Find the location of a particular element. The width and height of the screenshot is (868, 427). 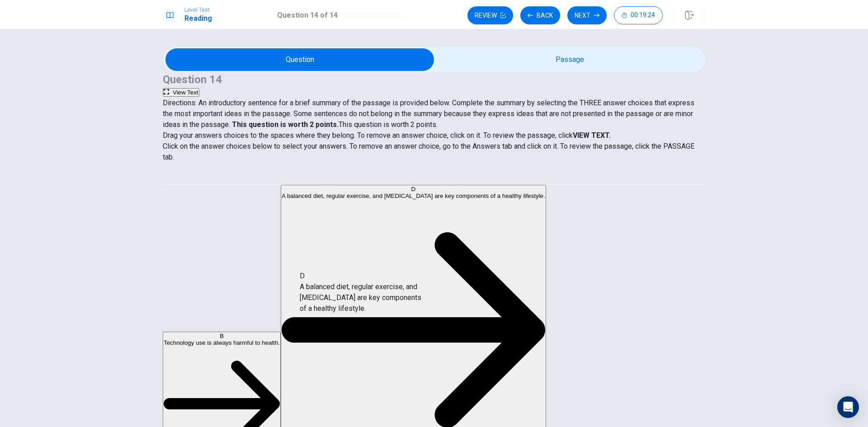

button: 00:19:24 is located at coordinates (639, 16).